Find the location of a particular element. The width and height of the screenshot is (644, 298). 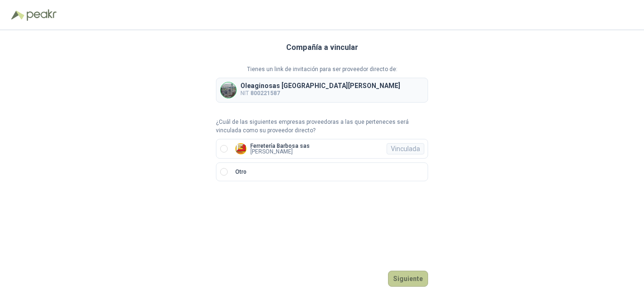

h3: Compañía a vincular is located at coordinates (322, 48).